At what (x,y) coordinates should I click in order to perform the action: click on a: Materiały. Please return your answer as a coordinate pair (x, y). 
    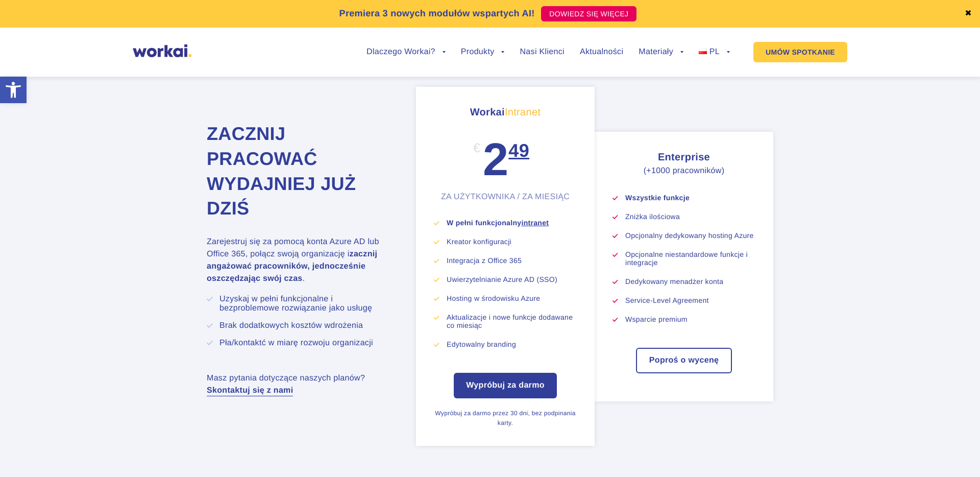
    Looking at the image, I should click on (661, 52).